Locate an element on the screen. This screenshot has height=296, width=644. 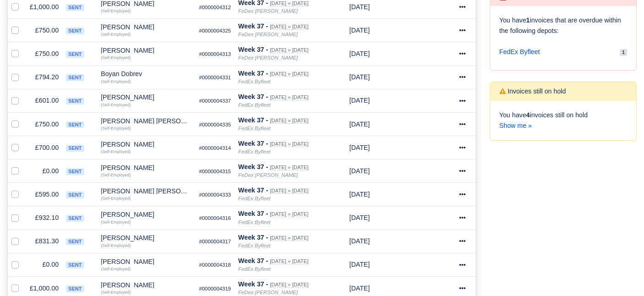
small: #0000004318 is located at coordinates (215, 265).